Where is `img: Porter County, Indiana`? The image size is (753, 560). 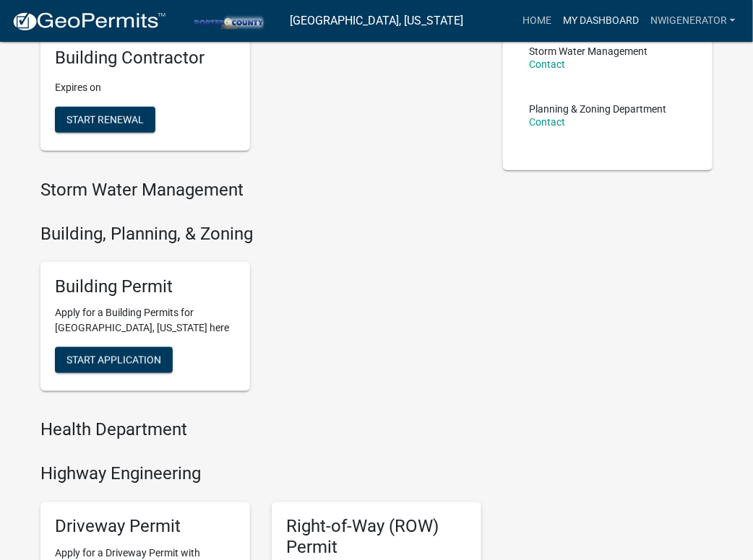
img: Porter County, Indiana is located at coordinates (227, 20).